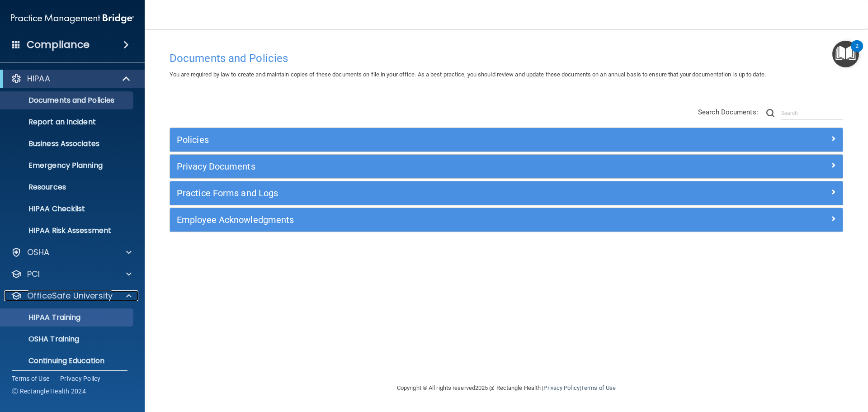 This screenshot has height=412, width=868. I want to click on p: Emergency Planning, so click(67, 166).